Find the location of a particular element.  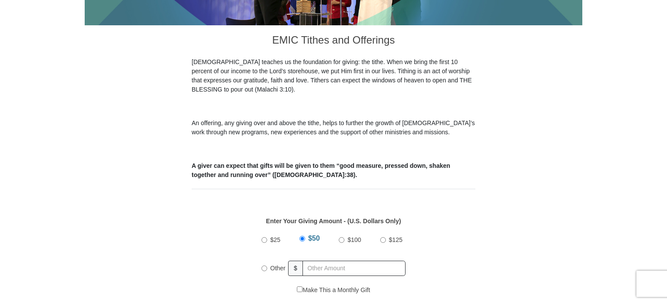

label: Make This a Monthly Gift is located at coordinates (334, 290).